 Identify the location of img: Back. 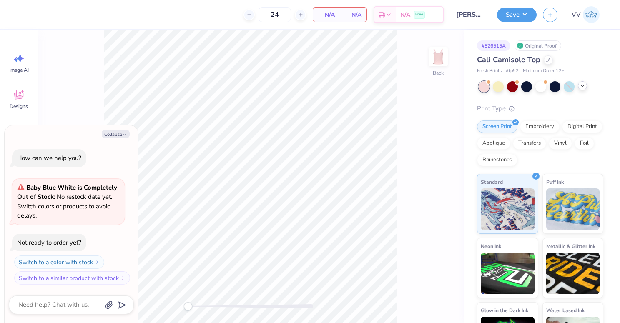
(438, 57).